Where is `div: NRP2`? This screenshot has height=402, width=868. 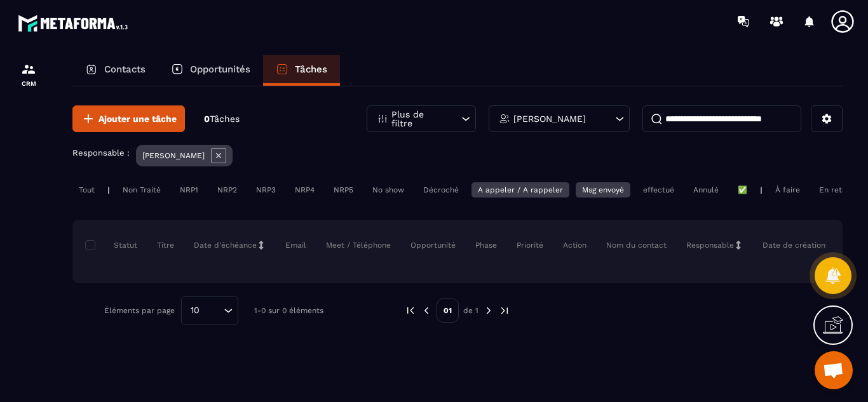 div: NRP2 is located at coordinates (227, 190).